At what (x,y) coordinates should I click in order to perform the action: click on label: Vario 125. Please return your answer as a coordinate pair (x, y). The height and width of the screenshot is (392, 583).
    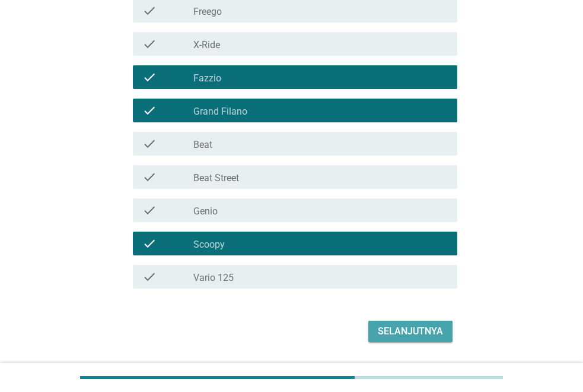
    Looking at the image, I should click on (214, 278).